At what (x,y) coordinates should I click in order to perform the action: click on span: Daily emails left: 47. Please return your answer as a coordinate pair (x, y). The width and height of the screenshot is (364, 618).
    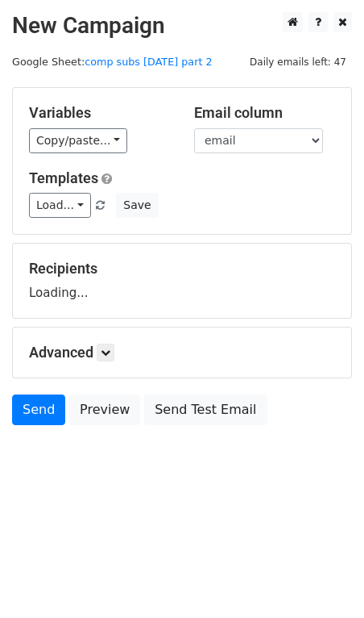
    Looking at the image, I should click on (298, 62).